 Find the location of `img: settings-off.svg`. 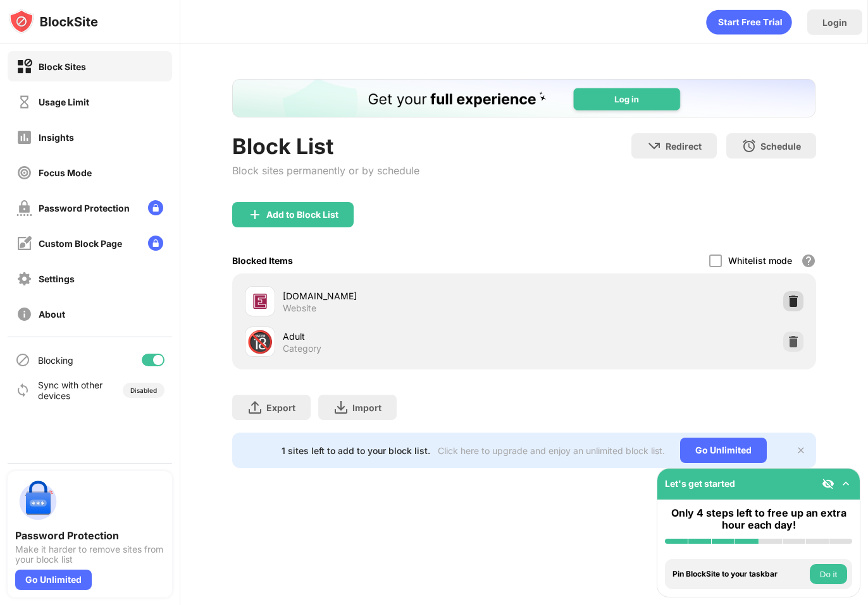

img: settings-off.svg is located at coordinates (24, 278).